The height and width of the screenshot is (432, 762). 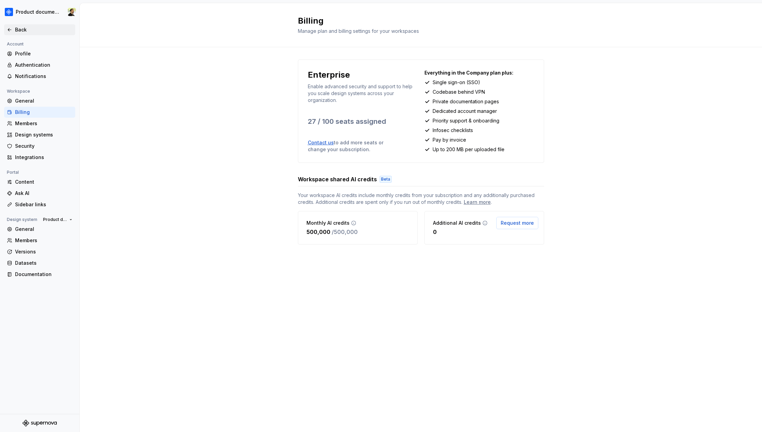 I want to click on a: Sidebar links, so click(x=40, y=204).